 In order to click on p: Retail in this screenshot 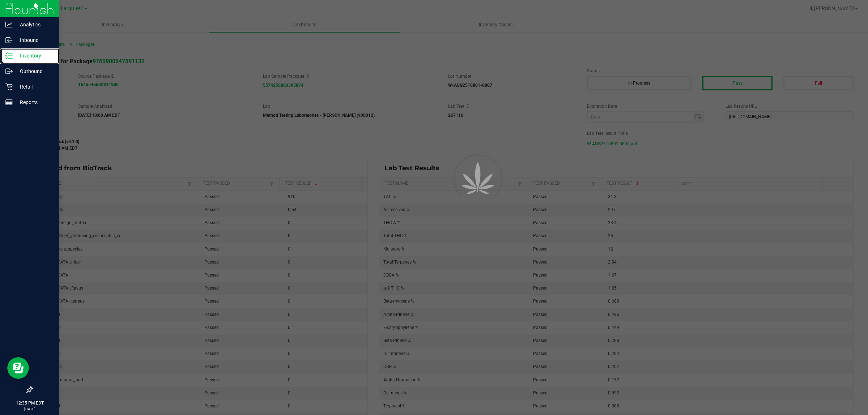, I will do `click(34, 87)`.